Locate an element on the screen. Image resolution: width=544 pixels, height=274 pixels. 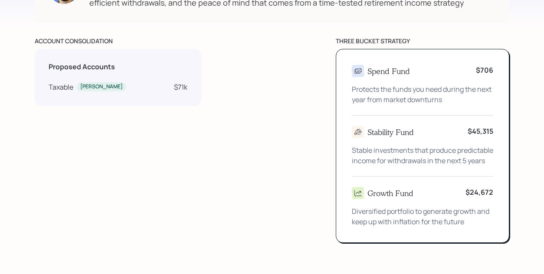
div: Protects the funds you need during the next year from market downturns is located at coordinates (422, 94).